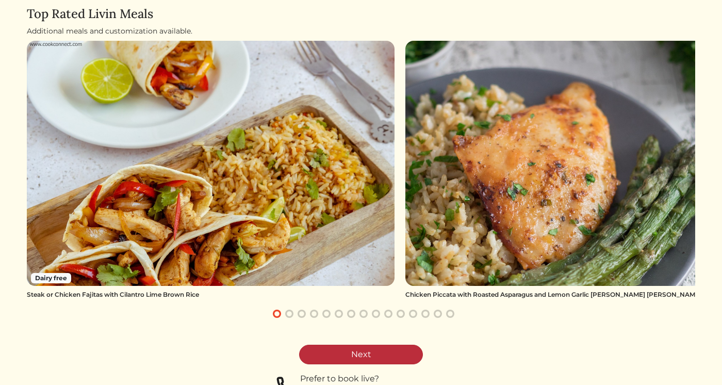 The width and height of the screenshot is (722, 385). What do you see at coordinates (210, 163) in the screenshot?
I see `img: Steak or Chicken Fajitas with Cilantro Lime Brown Rice` at bounding box center [210, 163].